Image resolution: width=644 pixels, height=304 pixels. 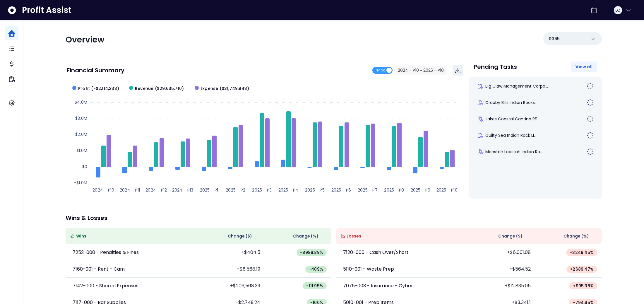 What do you see at coordinates (209, 190) in the screenshot?
I see `text: 2025 - P1` at bounding box center [209, 190].